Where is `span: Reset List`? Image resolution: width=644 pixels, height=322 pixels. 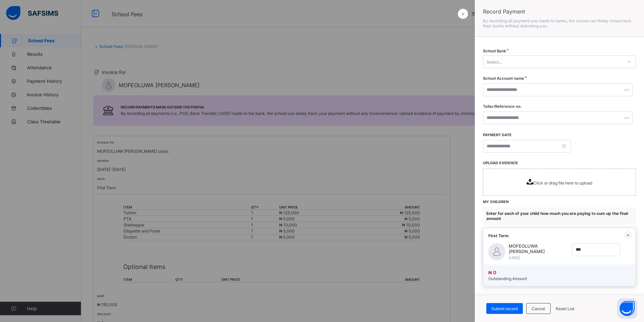
span: Reset List is located at coordinates (565, 308).